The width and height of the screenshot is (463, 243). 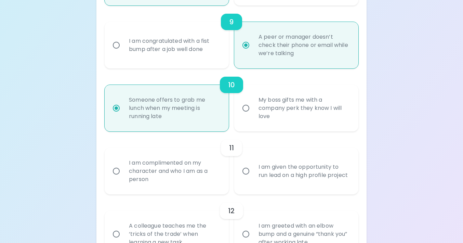 I want to click on h6: 10, so click(x=231, y=85).